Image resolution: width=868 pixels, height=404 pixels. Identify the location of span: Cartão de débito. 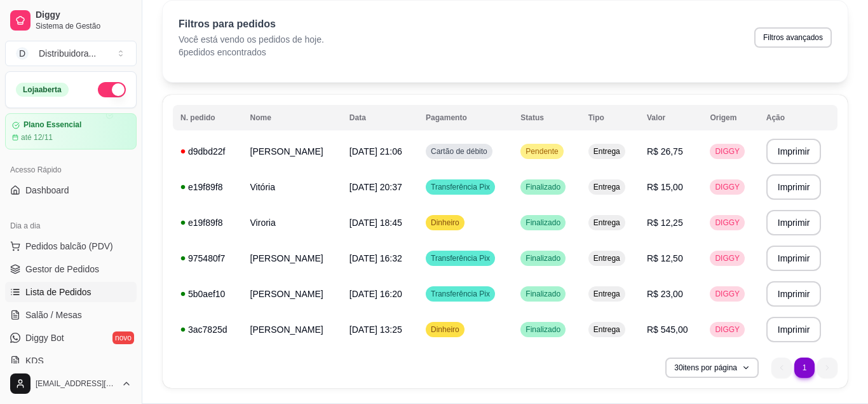
(459, 152).